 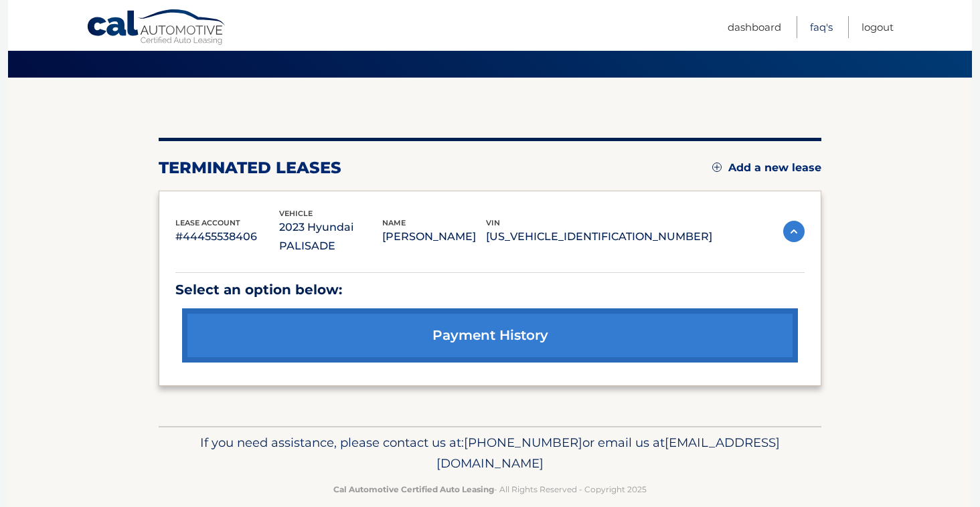 What do you see at coordinates (490, 454) in the screenshot?
I see `p: If you need assistance, please contact us at: or email us at` at bounding box center [490, 454].